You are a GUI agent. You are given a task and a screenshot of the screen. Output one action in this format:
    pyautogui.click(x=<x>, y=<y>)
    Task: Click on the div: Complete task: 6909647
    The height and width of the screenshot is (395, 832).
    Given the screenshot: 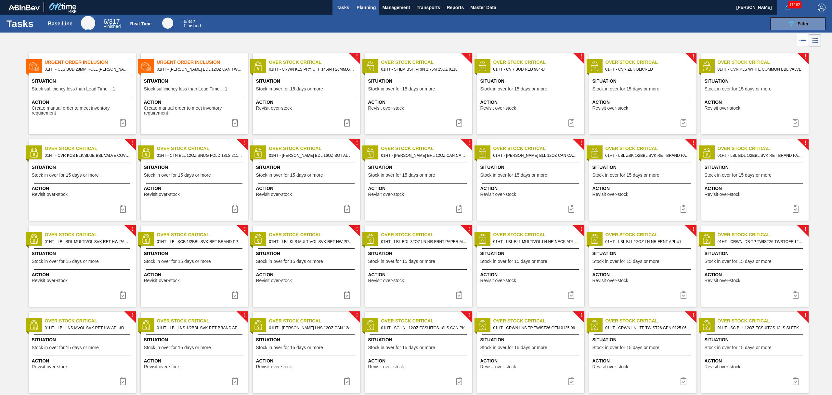 What is the action you would take?
    pyautogui.click(x=235, y=295)
    